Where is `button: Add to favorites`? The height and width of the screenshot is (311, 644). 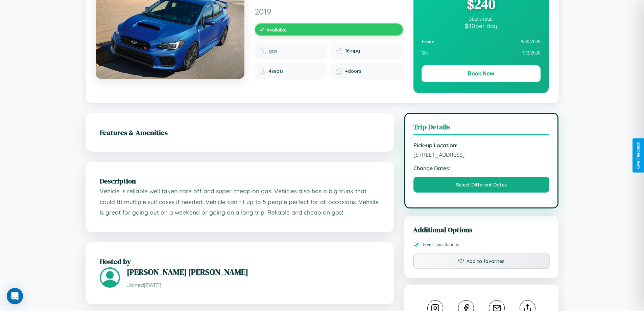 button: Add to favorites is located at coordinates (481, 261).